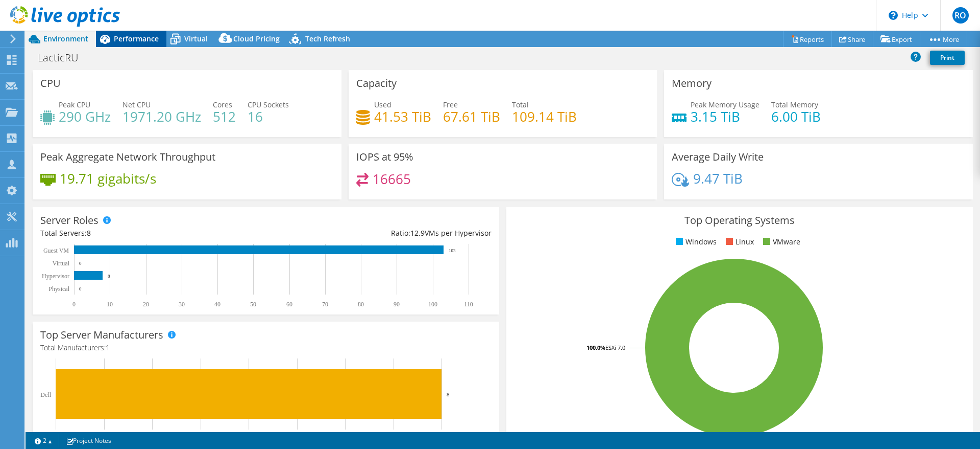  I want to click on svg: \n, so click(893, 15).